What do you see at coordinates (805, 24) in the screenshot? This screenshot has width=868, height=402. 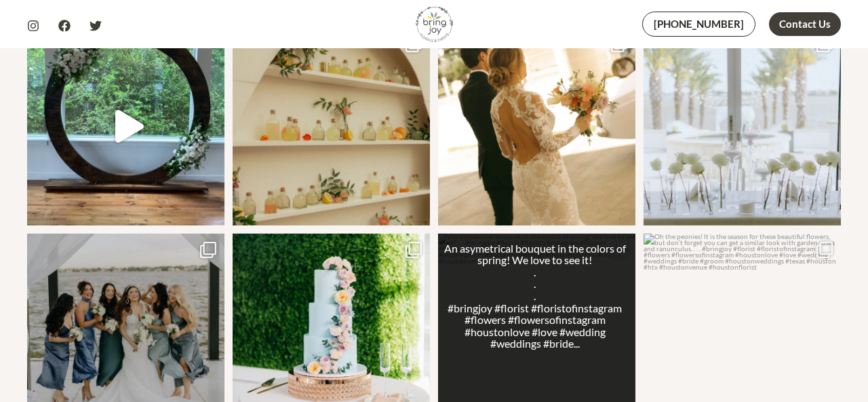 I see `div: Contact Us` at bounding box center [805, 24].